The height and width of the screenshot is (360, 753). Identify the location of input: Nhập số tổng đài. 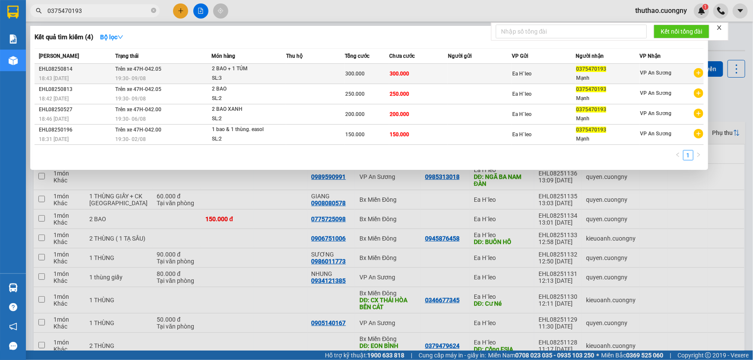
(571, 31).